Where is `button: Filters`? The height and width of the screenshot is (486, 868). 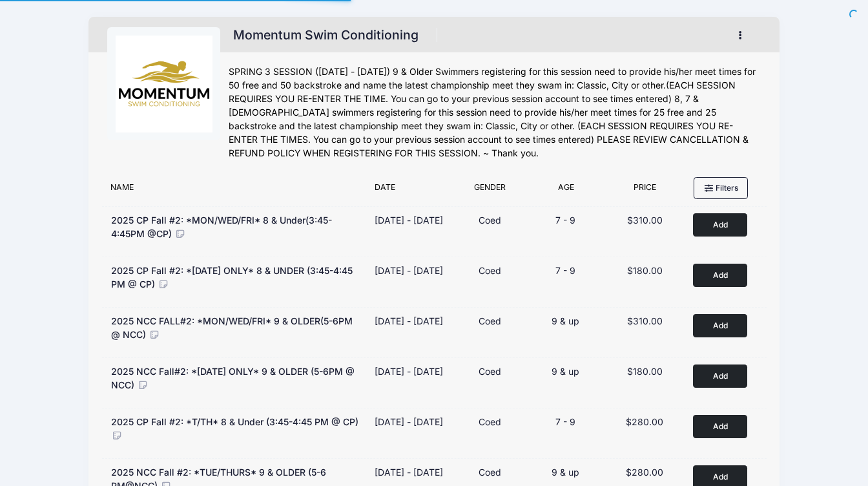
button: Filters is located at coordinates (720, 188).